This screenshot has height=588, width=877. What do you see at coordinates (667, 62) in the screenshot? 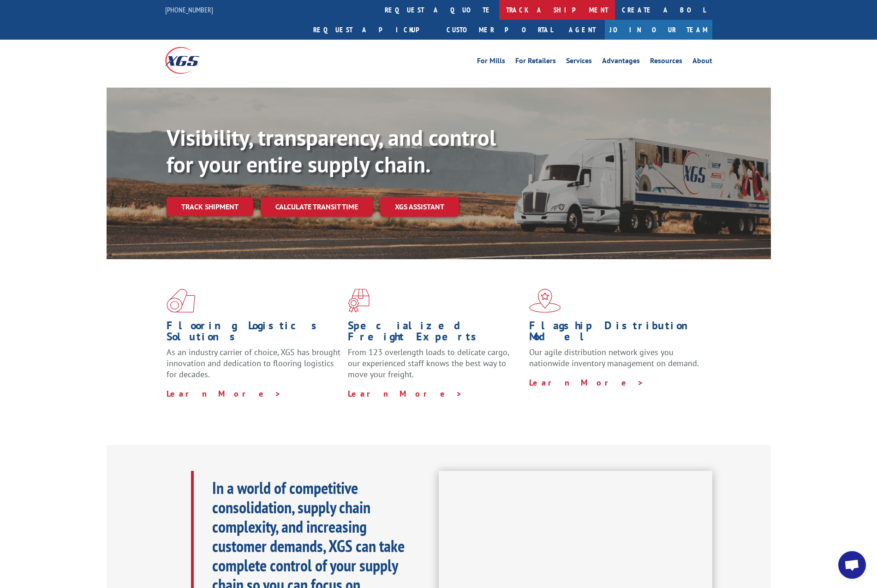
I see `a: Resources` at bounding box center [667, 62].